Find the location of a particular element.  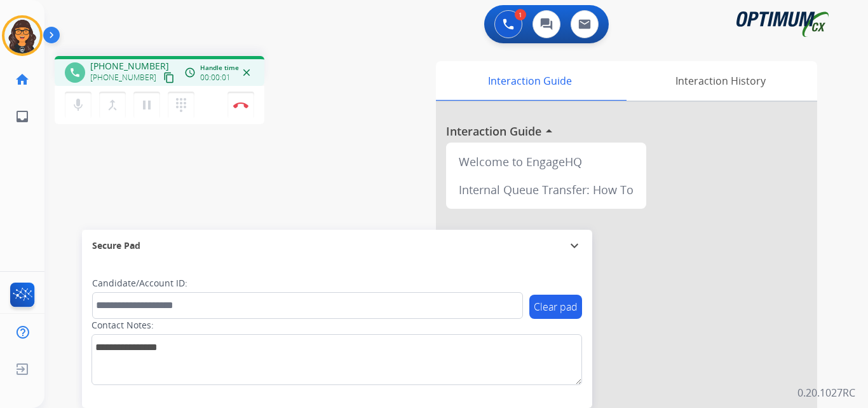

mat-icon: expand_more is located at coordinates (574, 246).